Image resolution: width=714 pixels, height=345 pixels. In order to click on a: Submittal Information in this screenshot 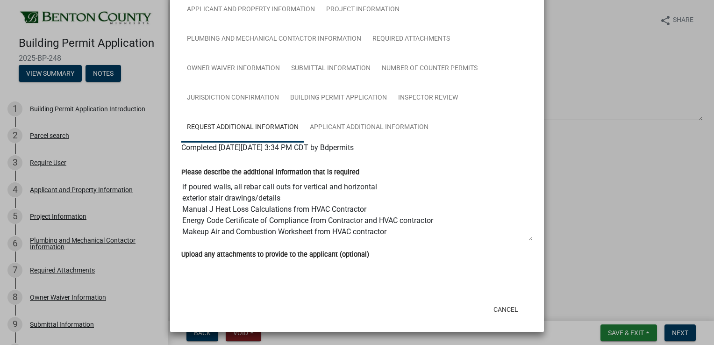, I will do `click(331, 69)`.